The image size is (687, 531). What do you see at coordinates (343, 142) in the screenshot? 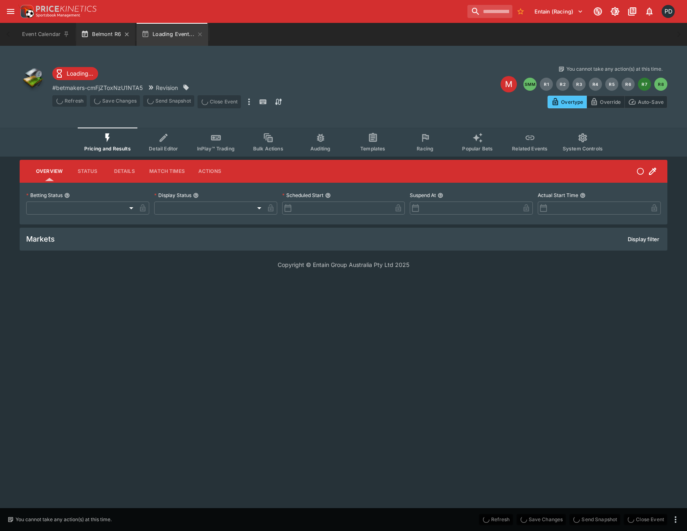
I see `div: Event type filters` at bounding box center [343, 142].